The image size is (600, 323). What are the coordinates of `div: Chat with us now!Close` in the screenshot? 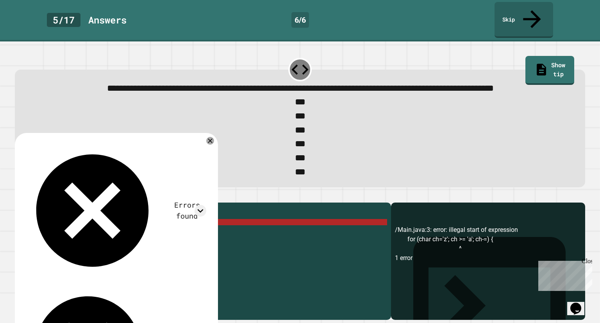 It's located at (29, 26).